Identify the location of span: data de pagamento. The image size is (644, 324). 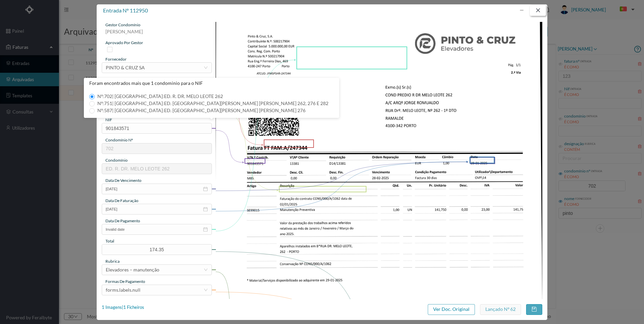
(122, 220).